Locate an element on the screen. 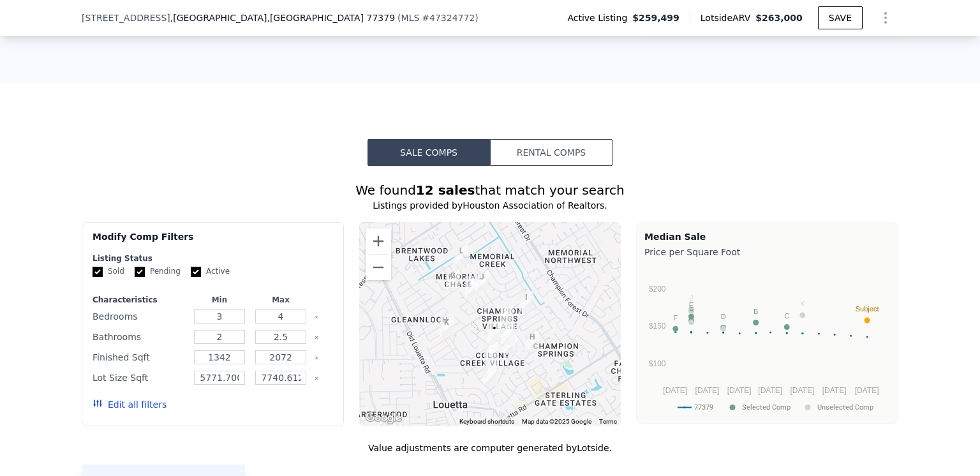 The width and height of the screenshot is (980, 476). button: Edit all filters is located at coordinates (129, 405).